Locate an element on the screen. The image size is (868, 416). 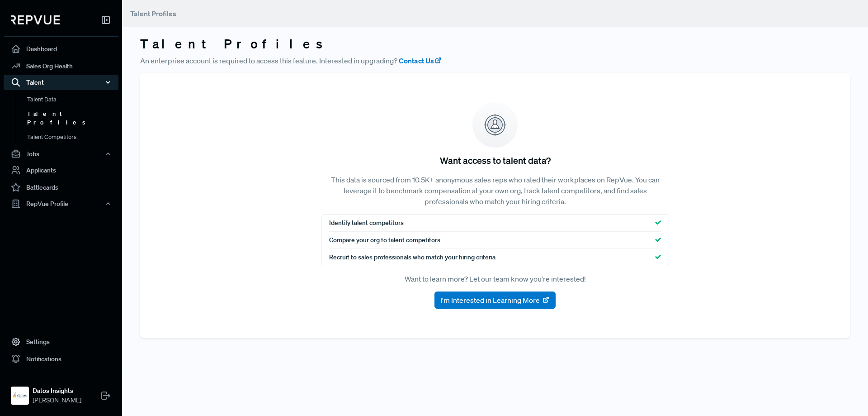
strong: Datos Insights is located at coordinates (57, 391).